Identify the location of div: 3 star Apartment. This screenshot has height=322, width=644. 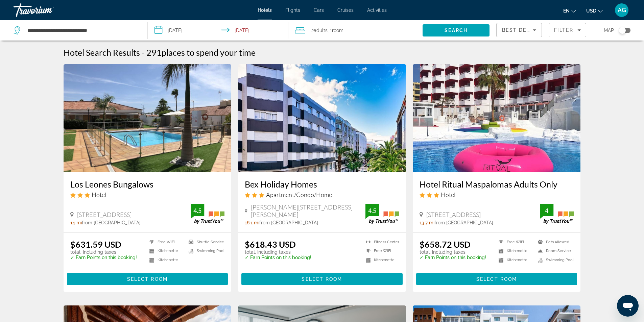
(321, 195).